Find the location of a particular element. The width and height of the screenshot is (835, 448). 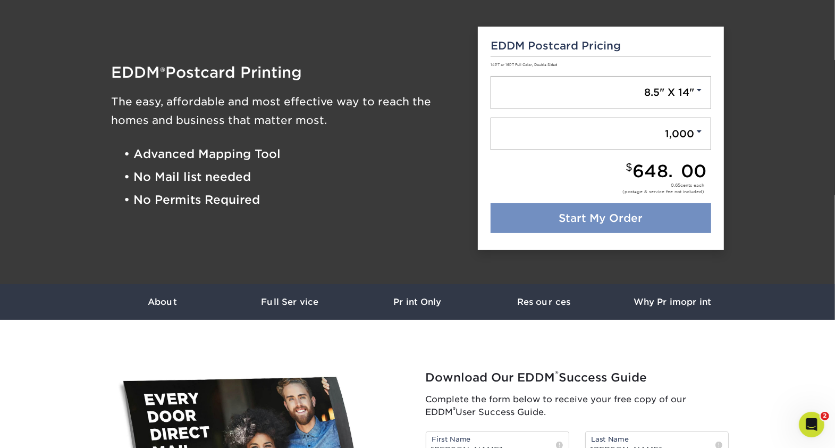

a: 1,000 is located at coordinates (601, 134).